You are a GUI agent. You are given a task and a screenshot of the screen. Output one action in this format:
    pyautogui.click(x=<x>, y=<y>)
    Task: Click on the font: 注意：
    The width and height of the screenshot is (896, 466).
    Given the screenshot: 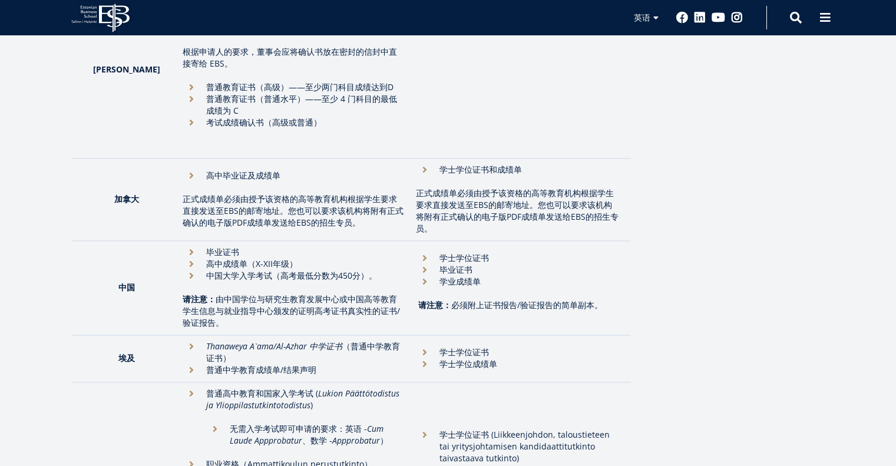 What is the action you would take?
    pyautogui.click(x=203, y=299)
    